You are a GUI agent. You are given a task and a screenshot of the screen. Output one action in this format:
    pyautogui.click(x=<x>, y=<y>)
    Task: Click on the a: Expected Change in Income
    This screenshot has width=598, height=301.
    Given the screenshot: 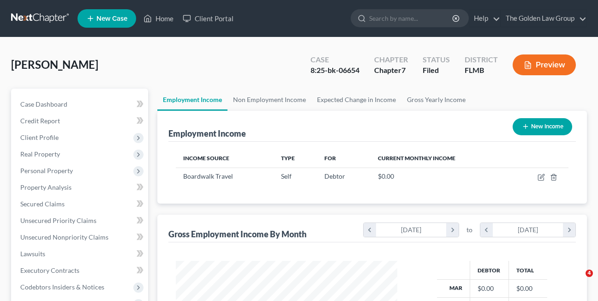 What is the action you would take?
    pyautogui.click(x=356, y=100)
    